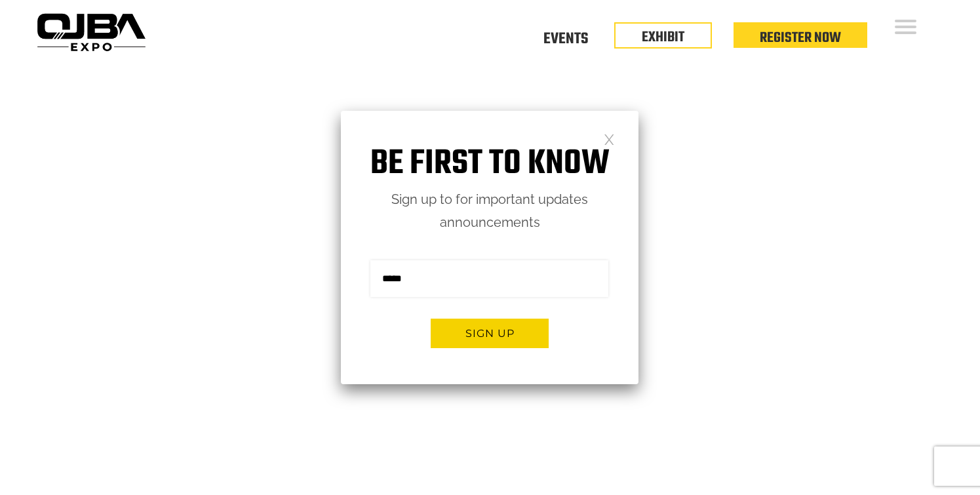  I want to click on p: Sign up to for important updates announcements, so click(490, 211).